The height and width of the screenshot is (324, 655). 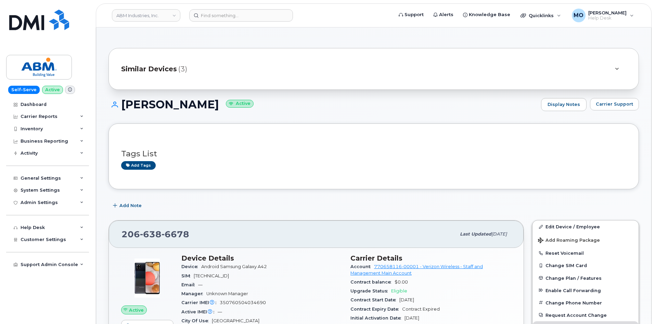 I want to click on span: Active, so click(x=136, y=310).